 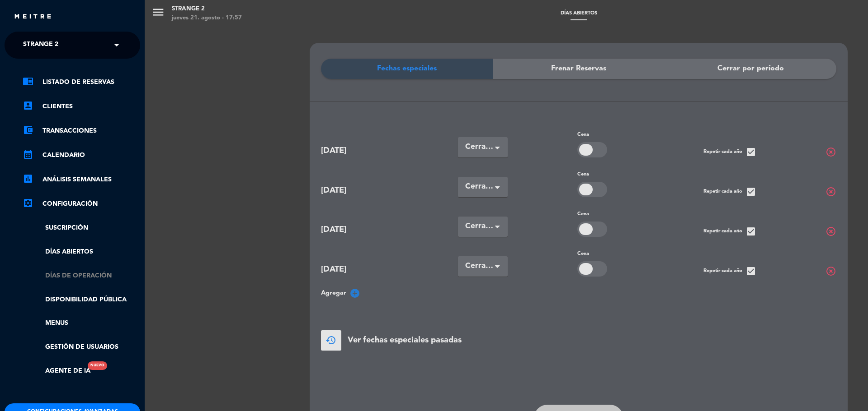 I want to click on span: Strange 2, so click(x=41, y=45).